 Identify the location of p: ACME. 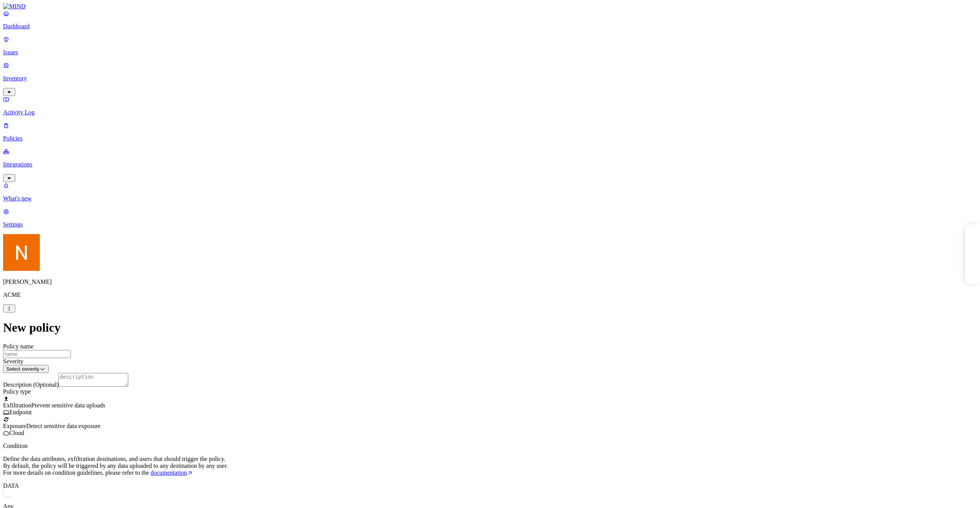
(490, 295).